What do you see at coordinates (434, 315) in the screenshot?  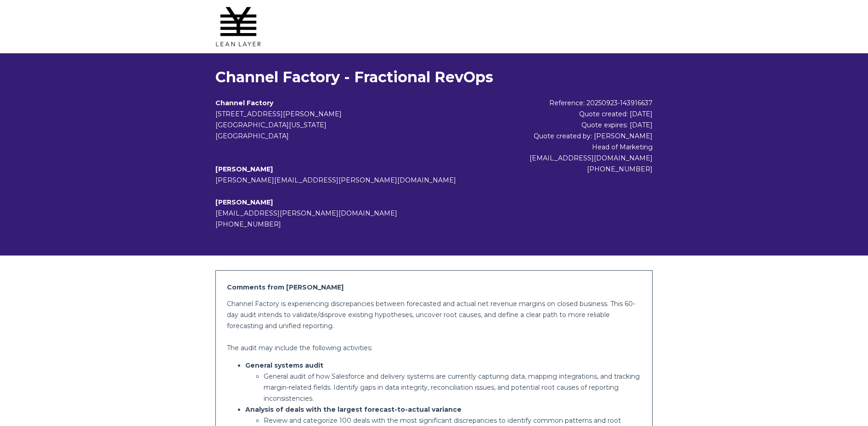 I see `p: Channel Factory is experiencing discrepancies between forecasted and actual net revenue margins o...` at bounding box center [434, 315].